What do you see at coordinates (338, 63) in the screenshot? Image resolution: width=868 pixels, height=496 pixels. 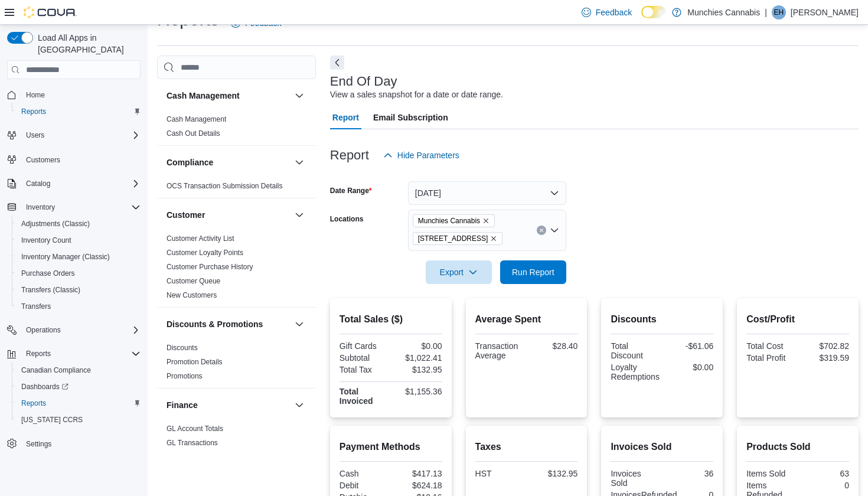 I see `button: Next` at bounding box center [338, 63].